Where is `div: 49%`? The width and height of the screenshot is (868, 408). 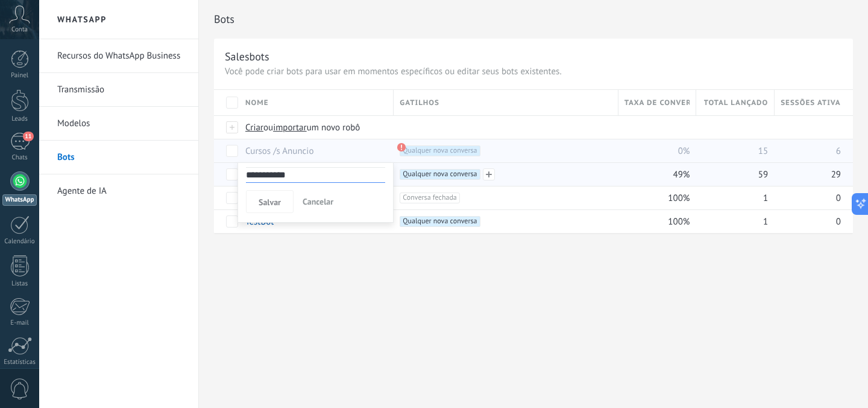
div: 49% is located at coordinates (655, 174).